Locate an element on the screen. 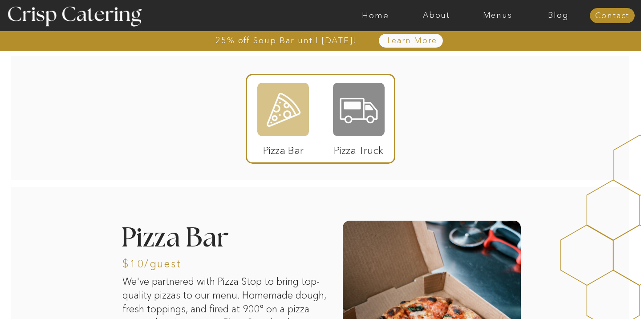  p: Pizza Truck is located at coordinates (358, 148).